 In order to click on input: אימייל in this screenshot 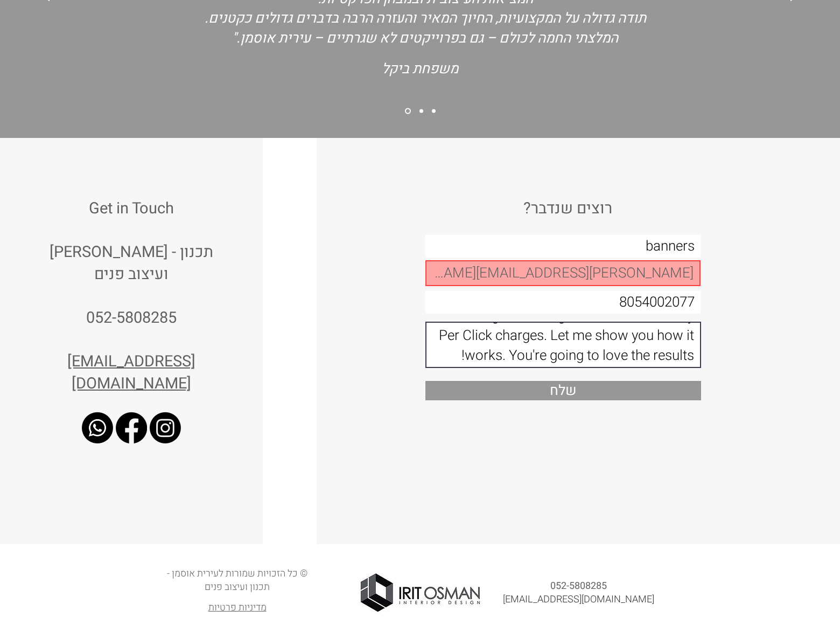, I will do `click(563, 273)`.